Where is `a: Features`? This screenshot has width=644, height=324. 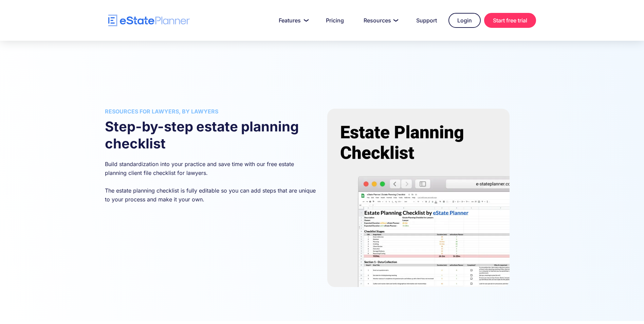 a: Features is located at coordinates (292, 20).